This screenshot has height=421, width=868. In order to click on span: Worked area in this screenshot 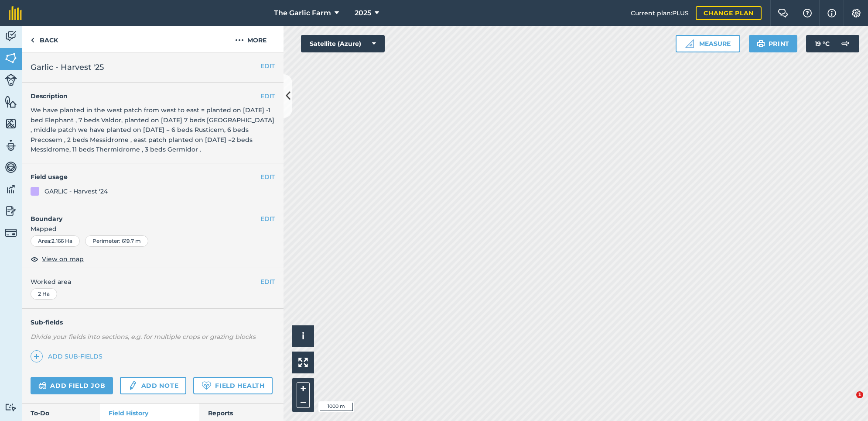, I will do `click(152, 281)`.